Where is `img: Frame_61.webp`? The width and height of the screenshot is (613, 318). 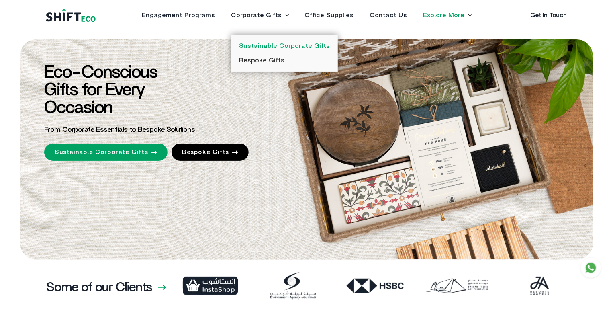
img: Frame_61.webp is located at coordinates (443, 286).